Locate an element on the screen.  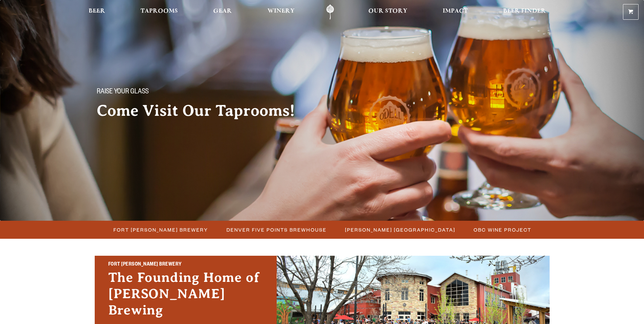
a: Our Story is located at coordinates (388, 12).